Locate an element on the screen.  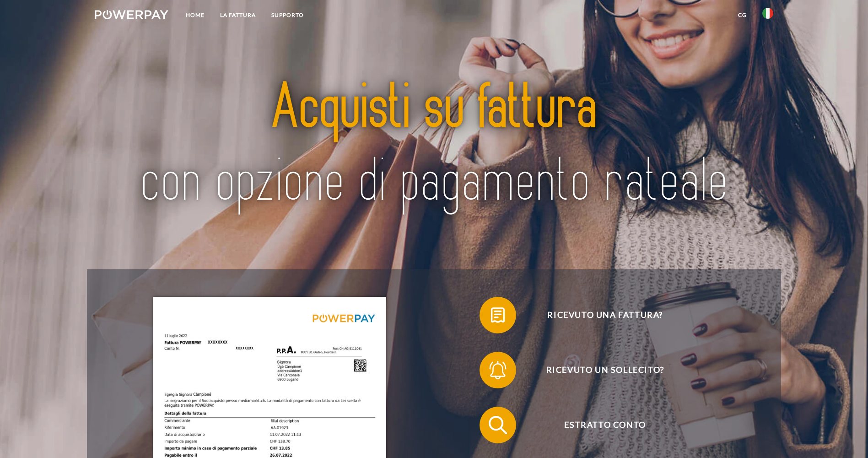
button: Ricevuto un sollecito? is located at coordinates (599, 370).